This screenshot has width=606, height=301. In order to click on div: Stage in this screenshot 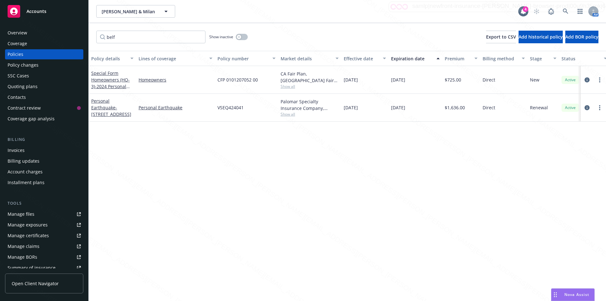, I will do `click(539, 58)`.